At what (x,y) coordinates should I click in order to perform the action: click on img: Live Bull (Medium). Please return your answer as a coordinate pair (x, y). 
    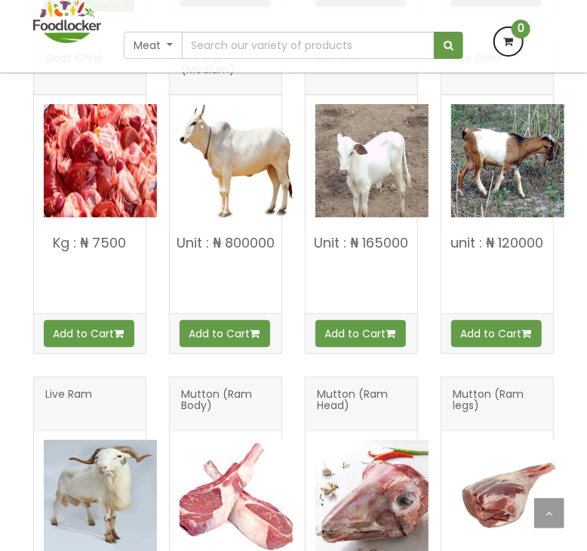
    Looking at the image, I should click on (236, 161).